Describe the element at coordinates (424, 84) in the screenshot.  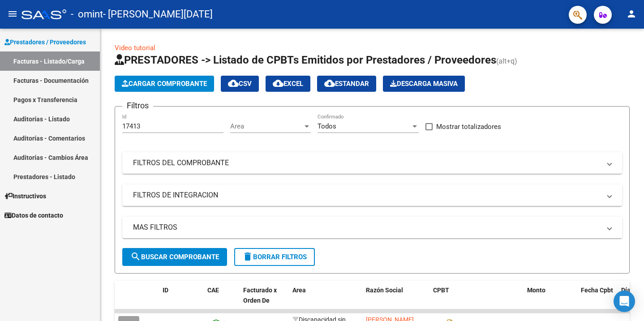
I see `button: Descarga Masiva` at that location.